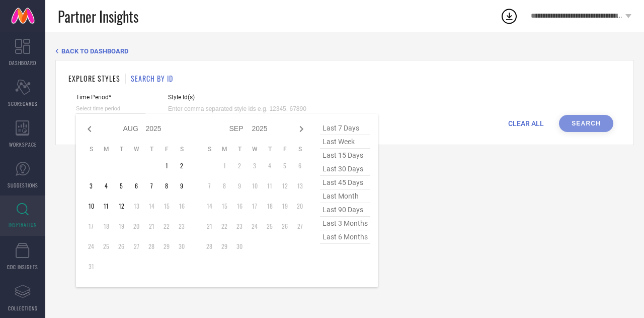 The image size is (644, 318). What do you see at coordinates (209, 186) in the screenshot?
I see `td: Sun Sep 07 2025` at bounding box center [209, 186].